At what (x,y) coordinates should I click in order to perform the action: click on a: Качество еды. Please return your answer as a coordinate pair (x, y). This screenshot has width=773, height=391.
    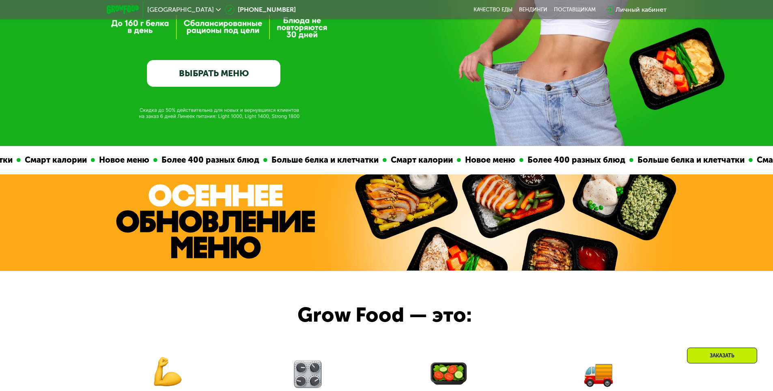
    Looking at the image, I should click on (493, 10).